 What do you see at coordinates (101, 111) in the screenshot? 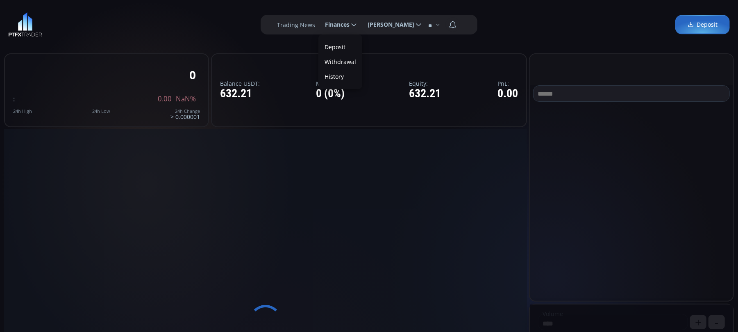
I see `div: 24h Low` at bounding box center [101, 111].